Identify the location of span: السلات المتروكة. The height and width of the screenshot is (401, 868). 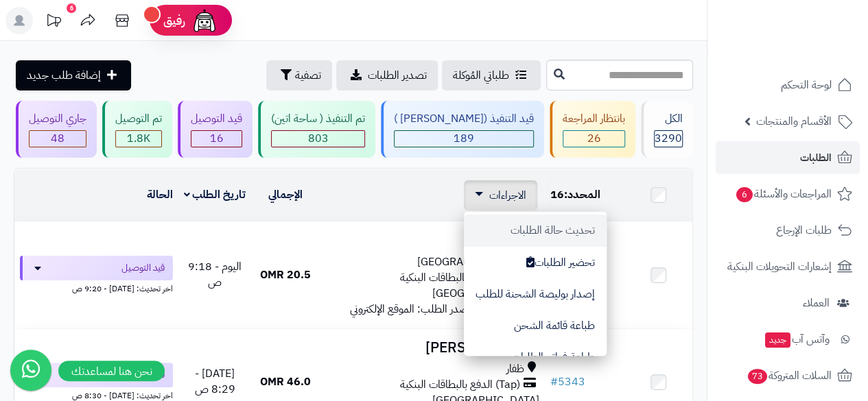
(789, 376).